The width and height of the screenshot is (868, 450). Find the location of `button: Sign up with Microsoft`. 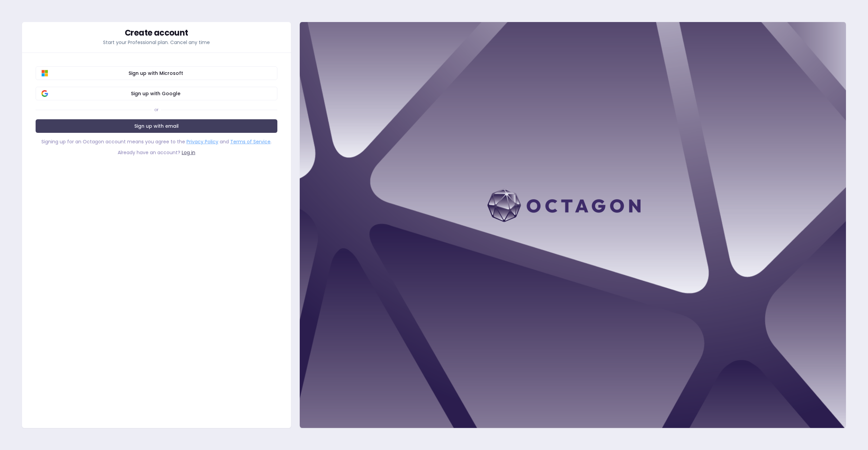

button: Sign up with Microsoft is located at coordinates (156, 73).